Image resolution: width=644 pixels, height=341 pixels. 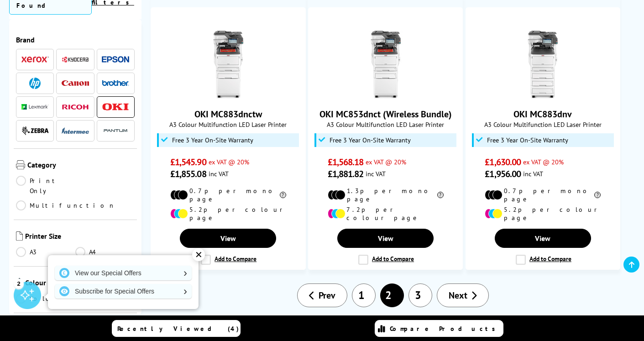 I want to click on img: Zebra, so click(x=35, y=130).